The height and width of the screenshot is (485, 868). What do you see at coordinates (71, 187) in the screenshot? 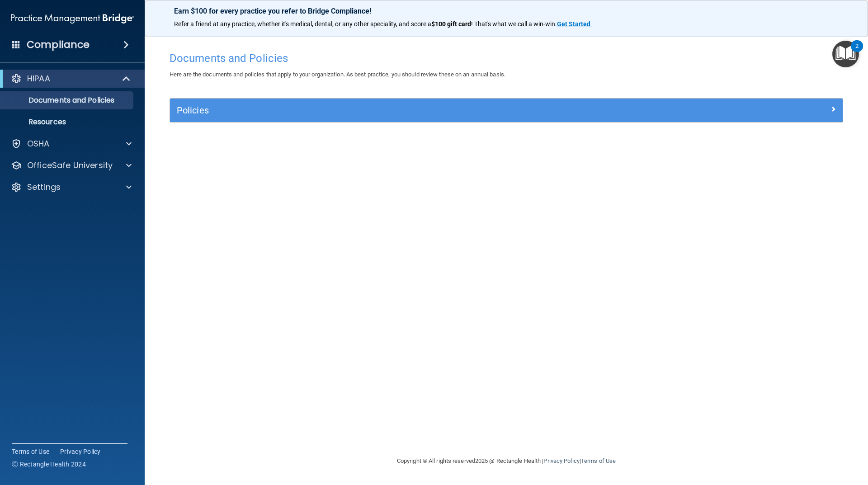
I see `a: Settings` at bounding box center [71, 187].